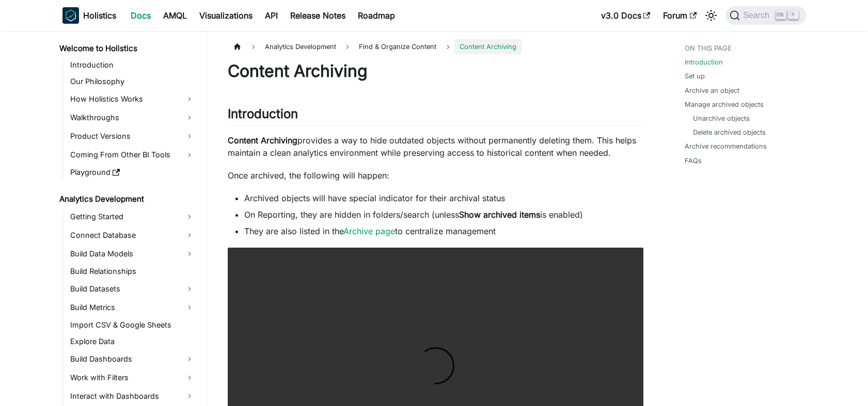  I want to click on a: Import CSV & Google Sheets, so click(132, 325).